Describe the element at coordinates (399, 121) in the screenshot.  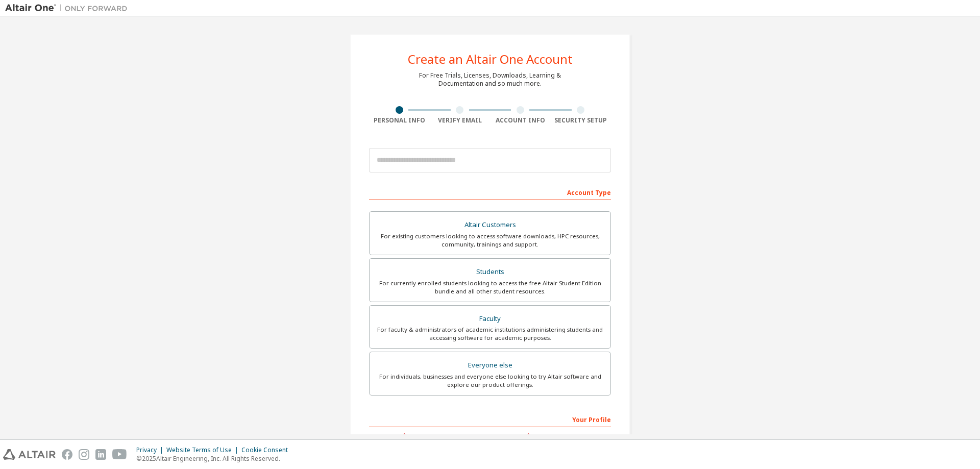
I see `div: Personal Info` at that location.